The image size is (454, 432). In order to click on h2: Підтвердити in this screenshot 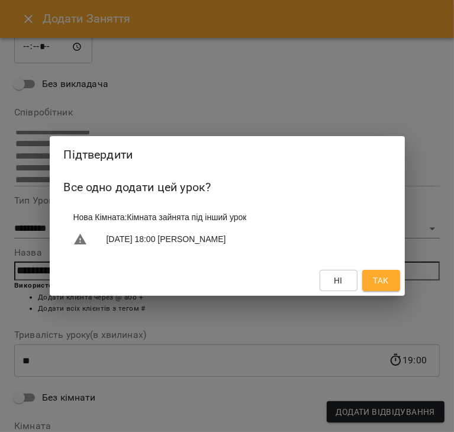, I will do `click(227, 154)`.